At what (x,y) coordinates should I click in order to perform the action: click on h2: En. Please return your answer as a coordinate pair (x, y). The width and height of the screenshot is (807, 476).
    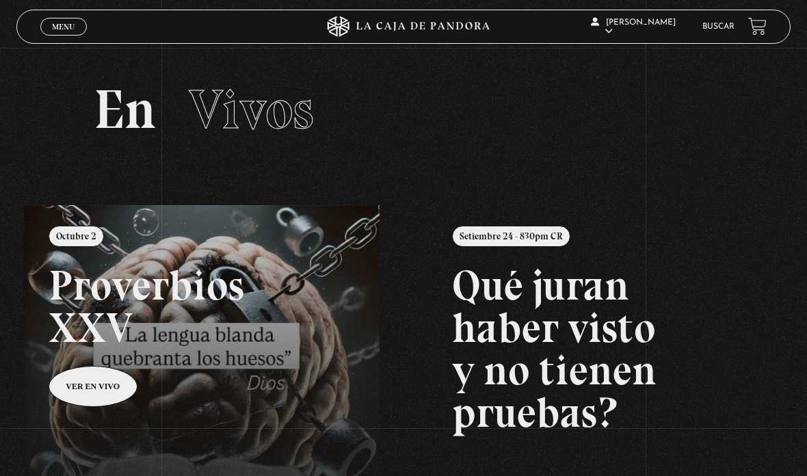
    Looking at the image, I should click on (403, 109).